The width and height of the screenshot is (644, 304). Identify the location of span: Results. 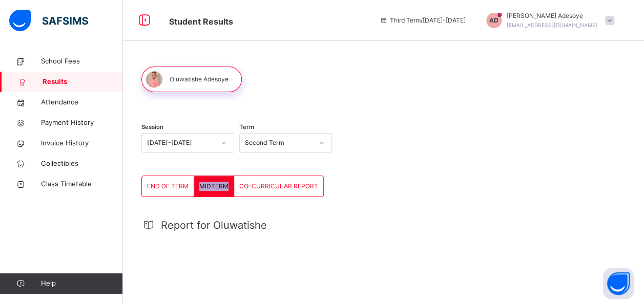
(82, 82).